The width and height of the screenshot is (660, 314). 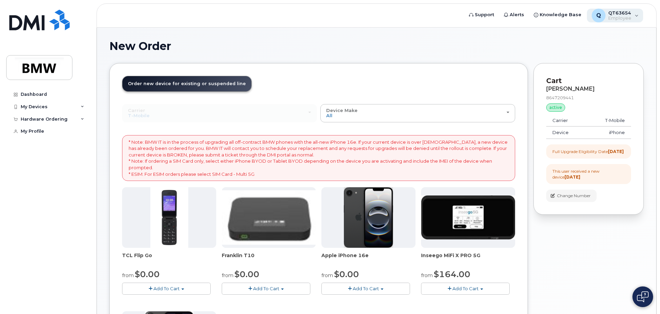 I want to click on img: t10.jpg, so click(x=269, y=218).